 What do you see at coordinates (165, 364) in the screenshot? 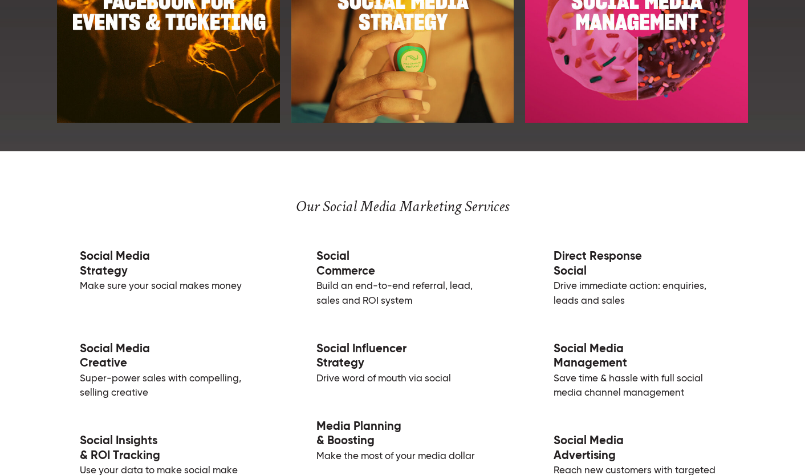
I see `p: Super-power sales with compelling, selling creative` at bounding box center [165, 364].